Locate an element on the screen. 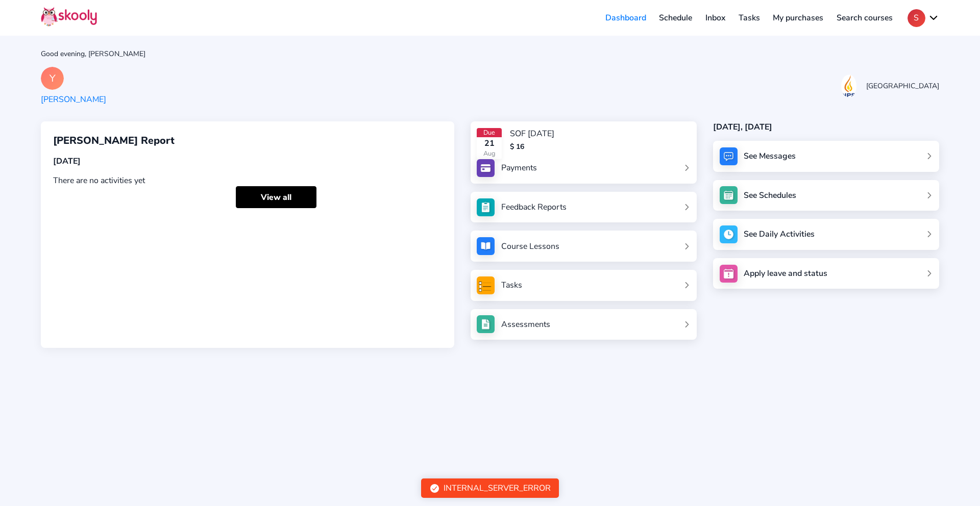 The width and height of the screenshot is (980, 506). img: courses.jpg is located at coordinates (486, 246).